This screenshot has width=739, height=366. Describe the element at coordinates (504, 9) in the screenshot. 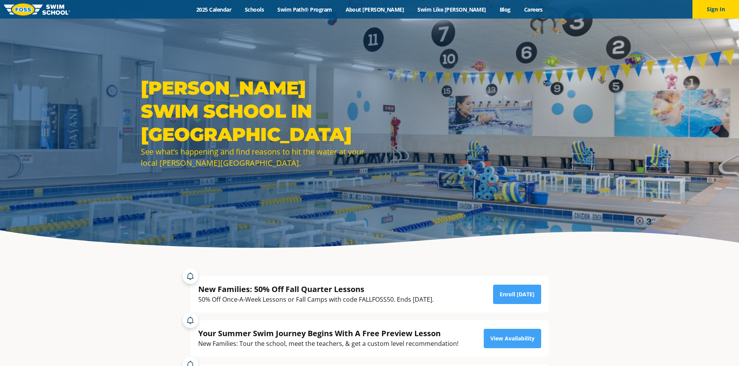

I see `a: Blog` at that location.